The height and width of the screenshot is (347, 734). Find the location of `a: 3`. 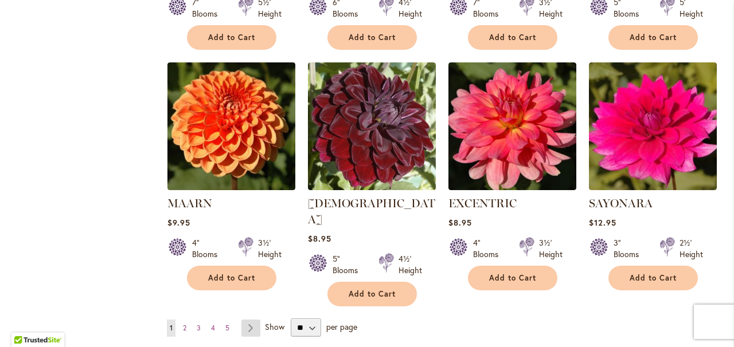

a: 3 is located at coordinates (198, 328).